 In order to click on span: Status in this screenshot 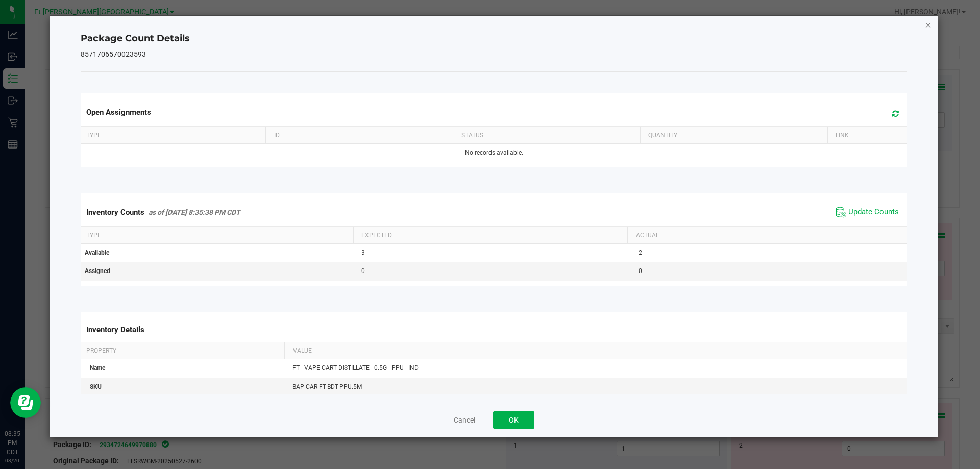, I will do `click(472, 135)`.